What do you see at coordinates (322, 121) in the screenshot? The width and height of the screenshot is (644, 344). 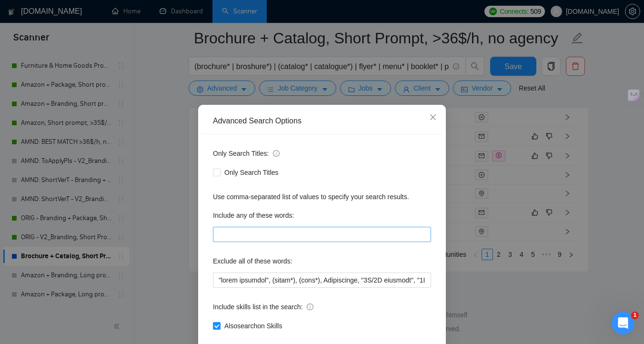 I see `div: Advanced Search Options` at bounding box center [322, 121].